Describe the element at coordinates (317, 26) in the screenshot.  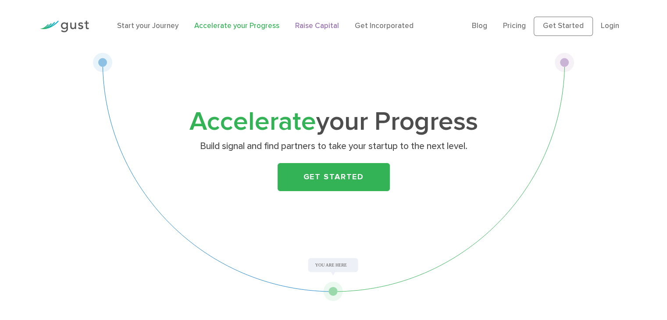
I see `a: Raise Capital` at that location.